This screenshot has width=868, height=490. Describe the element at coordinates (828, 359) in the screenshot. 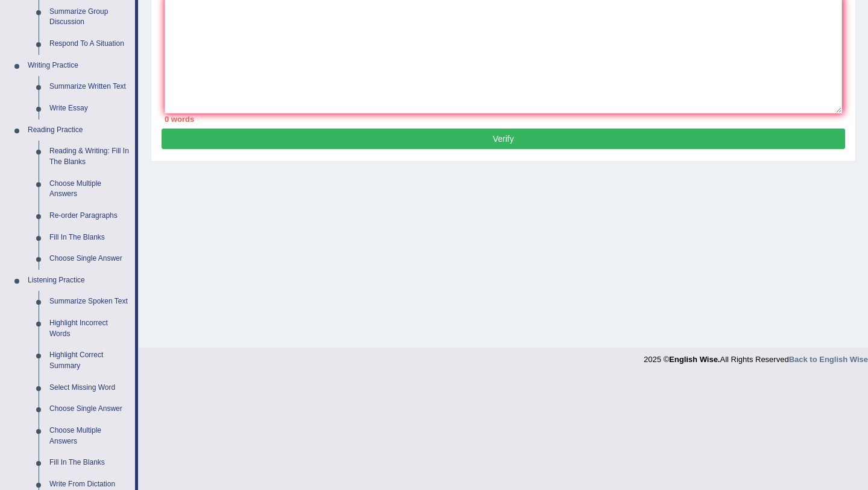

I see `a: Back to English Wise` at that location.